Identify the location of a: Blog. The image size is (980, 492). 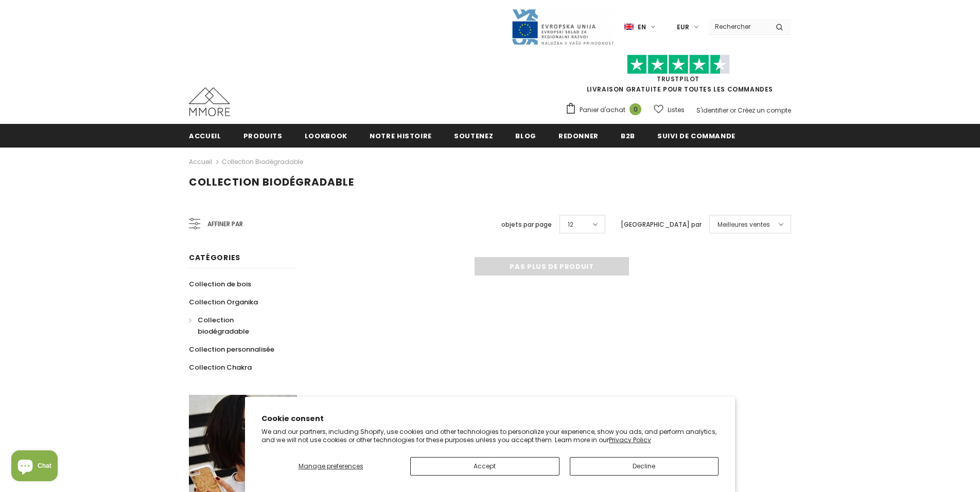
(525, 135).